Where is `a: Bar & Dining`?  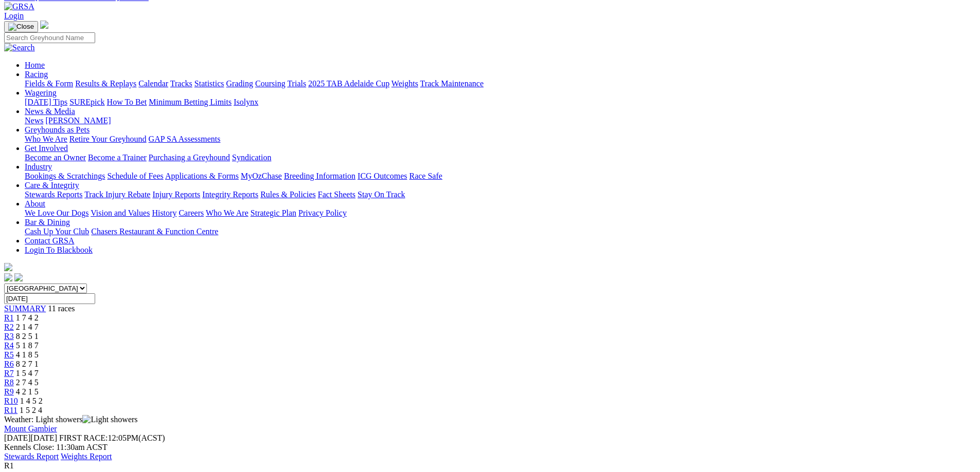 a: Bar & Dining is located at coordinates (47, 222).